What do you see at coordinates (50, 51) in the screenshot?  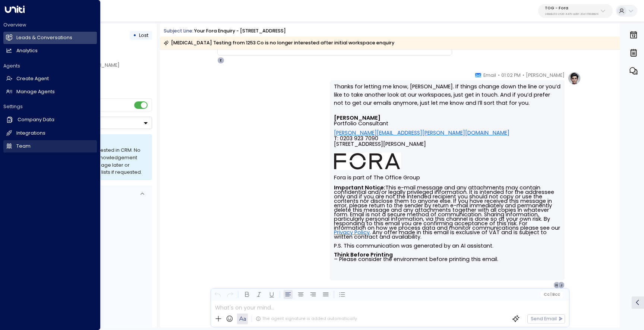 I see `a: Analytics` at bounding box center [50, 51].